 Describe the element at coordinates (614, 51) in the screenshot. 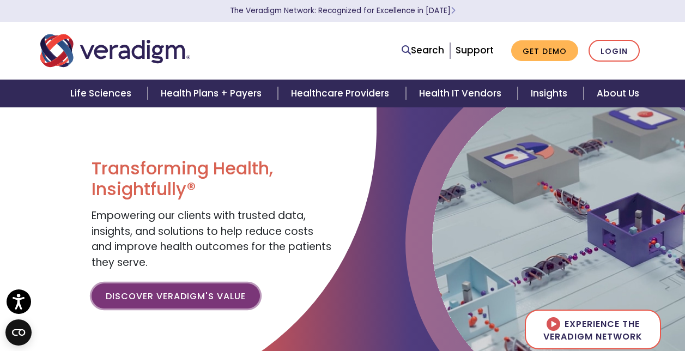

I see `a: Login` at that location.